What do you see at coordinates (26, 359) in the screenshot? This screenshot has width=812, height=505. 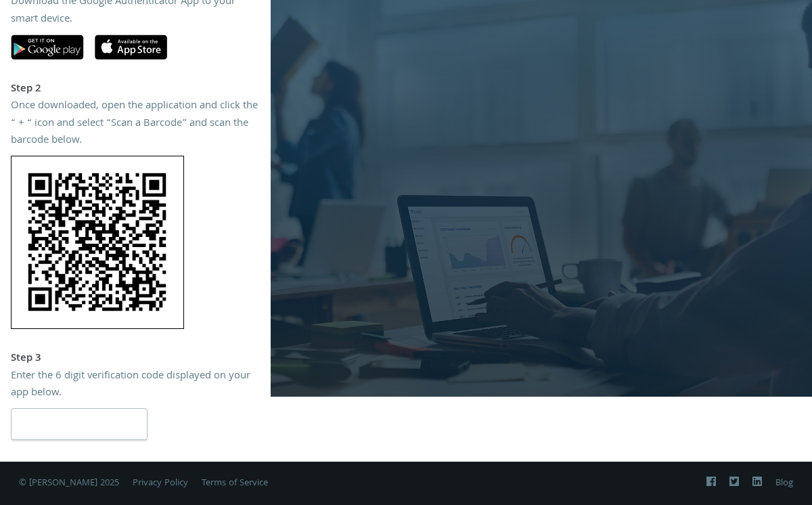 I see `strong: Step 3` at bounding box center [26, 359].